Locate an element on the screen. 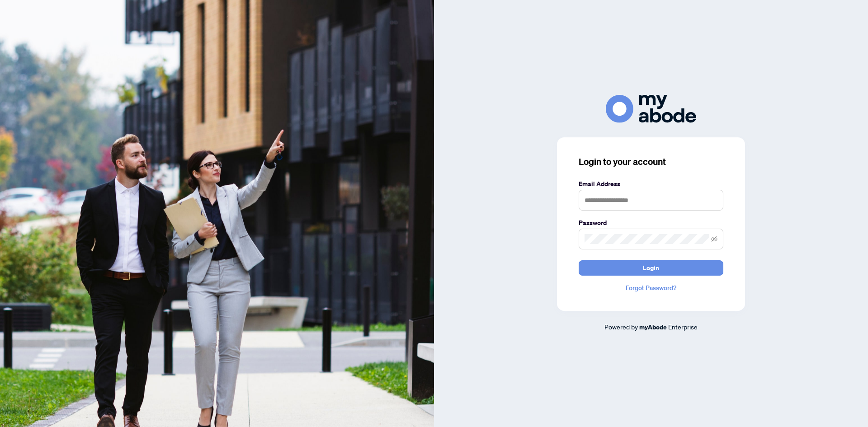 This screenshot has width=868, height=427. span: Powered by is located at coordinates (621, 327).